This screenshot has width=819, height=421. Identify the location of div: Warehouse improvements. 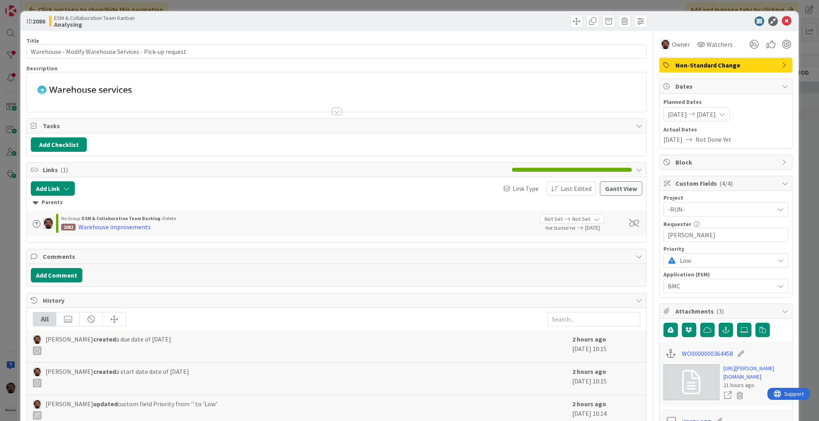
(114, 227).